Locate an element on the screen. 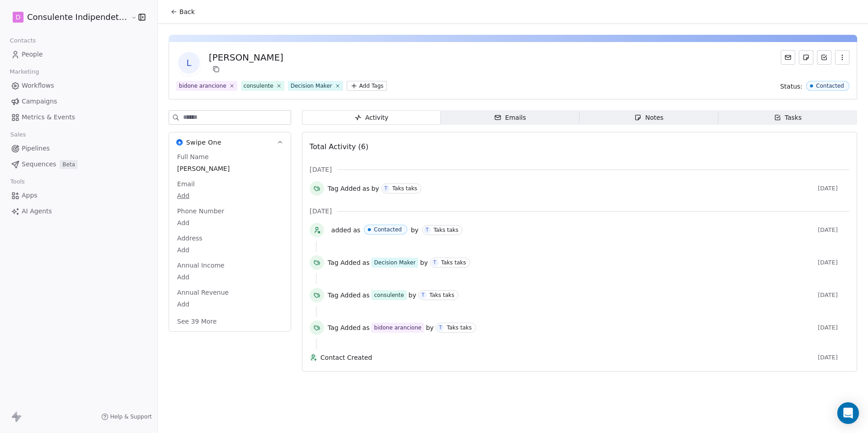 The width and height of the screenshot is (868, 433). span: Marketing is located at coordinates (24, 72).